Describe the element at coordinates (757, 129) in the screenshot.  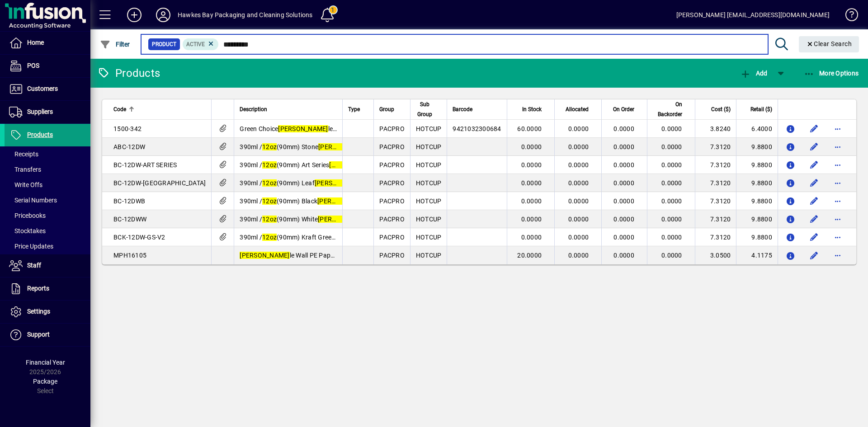
I see `td: 6.4000` at that location.